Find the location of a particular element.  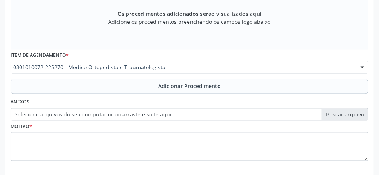

button: Adicionar Procedimento is located at coordinates (189, 87).